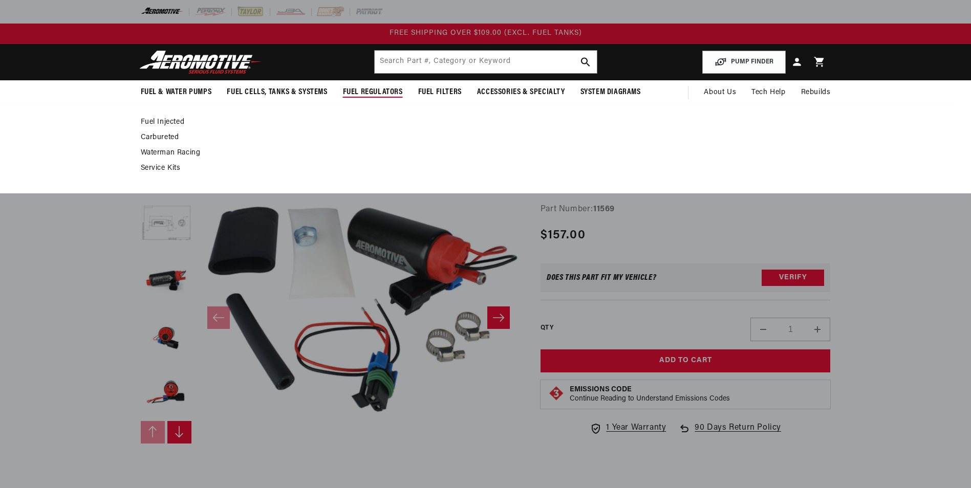 This screenshot has height=488, width=971. I want to click on button: PUMP FINDER, so click(744, 62).